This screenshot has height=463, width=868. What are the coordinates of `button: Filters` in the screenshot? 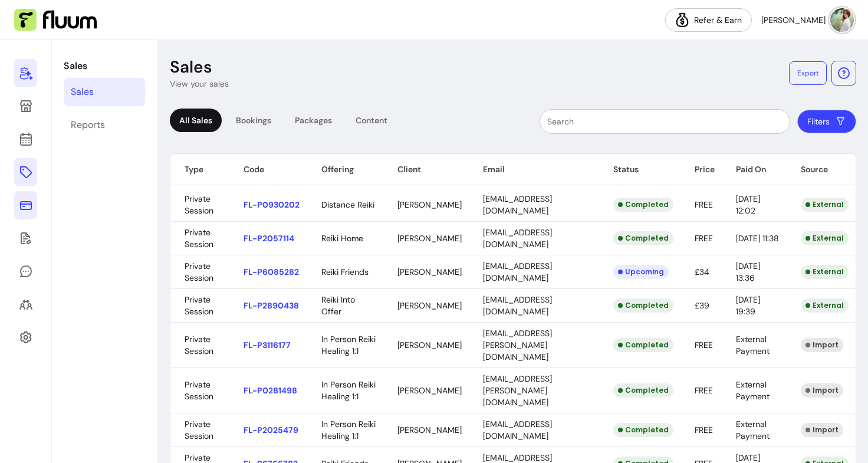 It's located at (827, 121).